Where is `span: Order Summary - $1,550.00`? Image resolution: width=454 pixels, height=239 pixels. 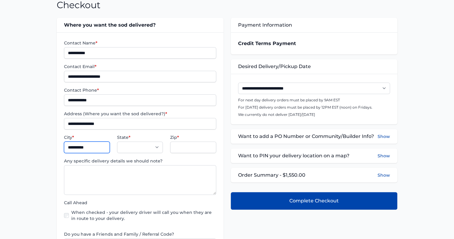 span: Order Summary - $1,550.00 is located at coordinates (272, 176).